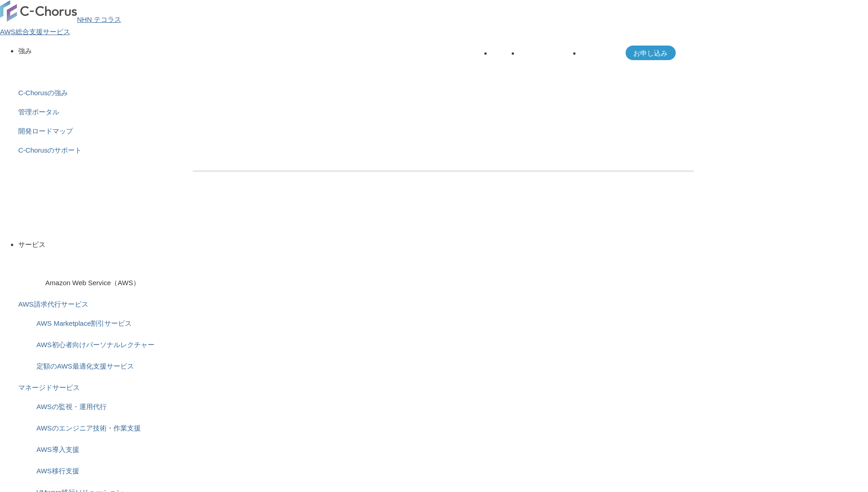 The image size is (868, 492). I want to click on a: C-Chorusのサポート, so click(50, 150).